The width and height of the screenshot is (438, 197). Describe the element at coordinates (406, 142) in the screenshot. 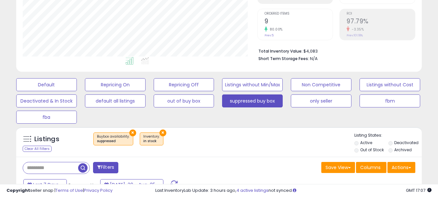

I see `label: Deactivated` at that location.